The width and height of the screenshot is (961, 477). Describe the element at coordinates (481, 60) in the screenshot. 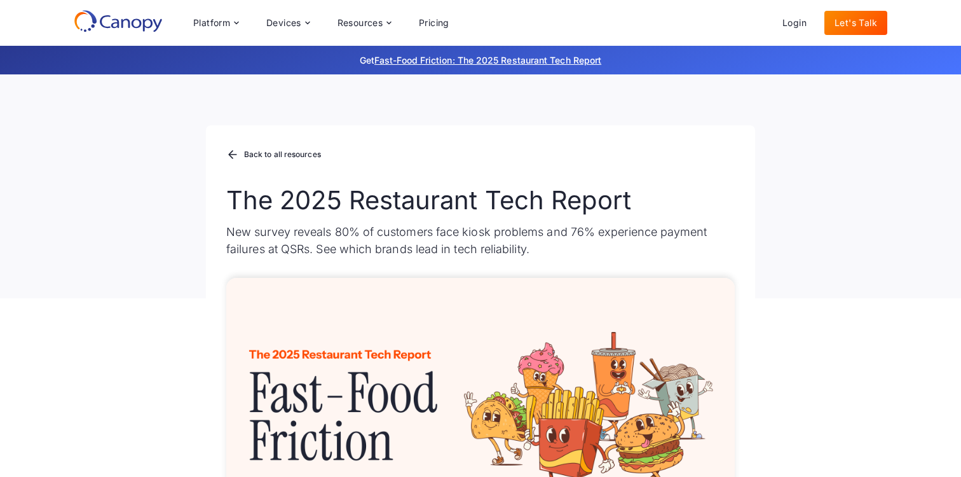

I see `p: Get` at that location.